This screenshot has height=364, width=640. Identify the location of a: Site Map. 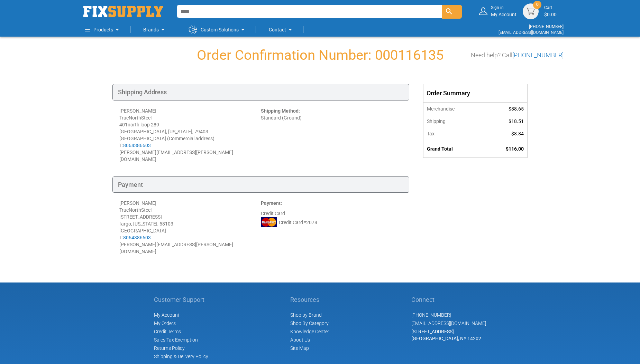
(299, 348).